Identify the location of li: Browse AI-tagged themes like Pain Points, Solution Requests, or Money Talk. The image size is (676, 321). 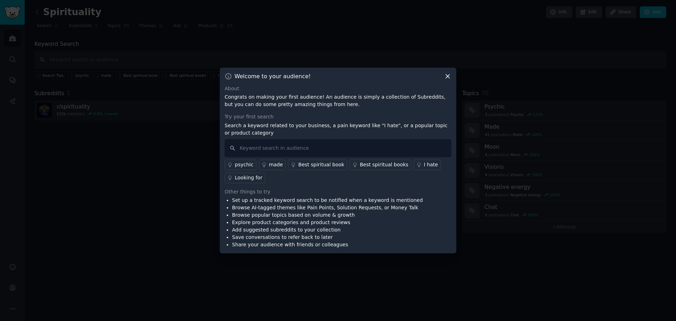
(327, 207).